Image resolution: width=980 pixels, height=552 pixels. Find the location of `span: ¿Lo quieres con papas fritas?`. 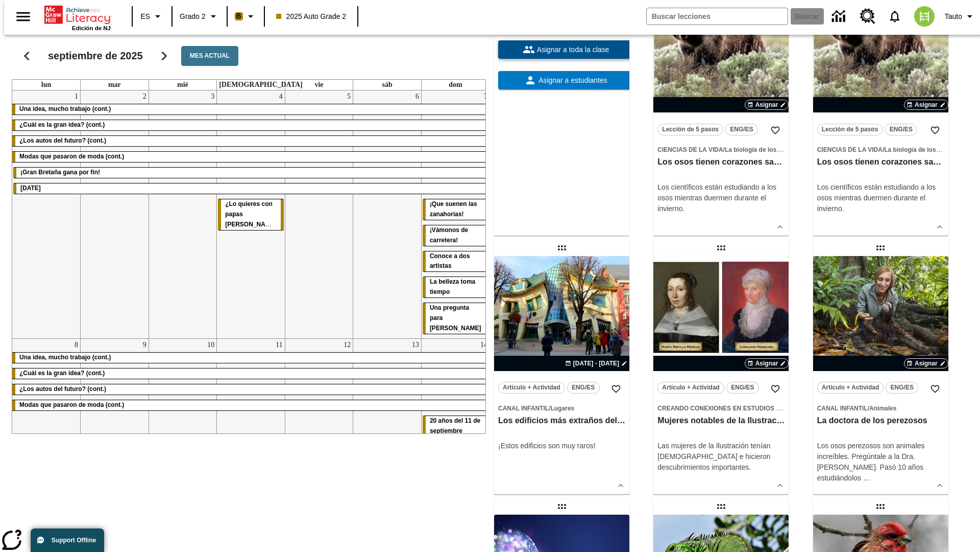

span: ¿Lo quieres con papas fritas? is located at coordinates (253, 214).